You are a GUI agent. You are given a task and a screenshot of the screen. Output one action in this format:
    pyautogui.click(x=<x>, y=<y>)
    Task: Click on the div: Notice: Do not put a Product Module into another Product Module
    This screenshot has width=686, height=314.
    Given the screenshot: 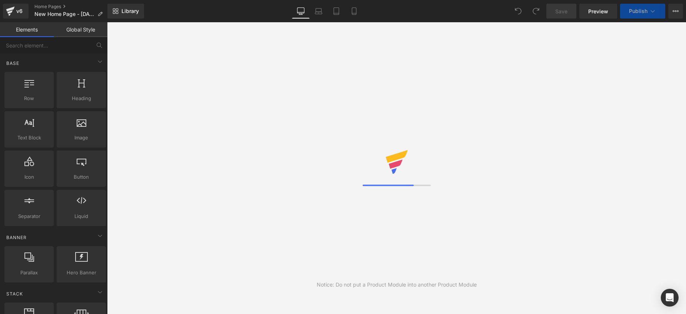 What is the action you would take?
    pyautogui.click(x=397, y=285)
    